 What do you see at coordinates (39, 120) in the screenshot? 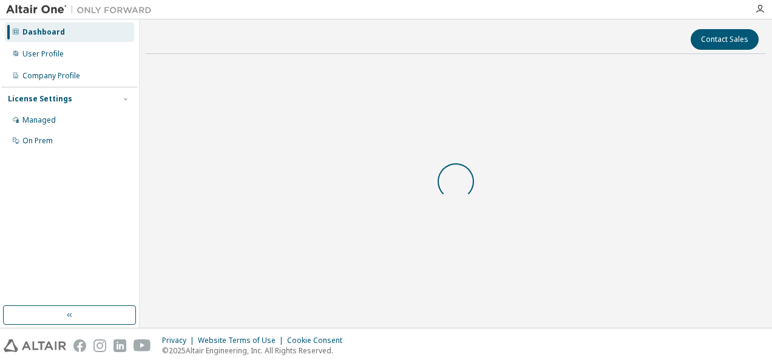
I see `div: Managed` at bounding box center [39, 120].